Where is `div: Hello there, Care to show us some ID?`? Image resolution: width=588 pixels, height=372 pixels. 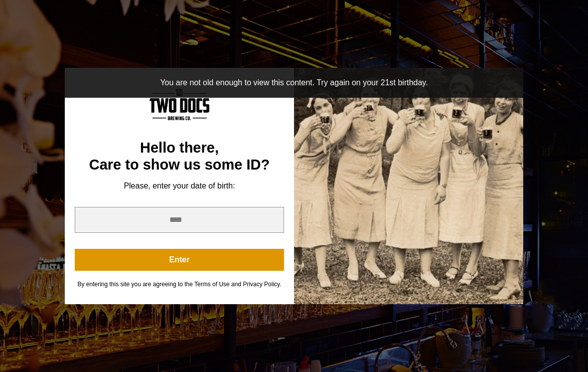 div: Hello there, Care to show us some ID? is located at coordinates (180, 156).